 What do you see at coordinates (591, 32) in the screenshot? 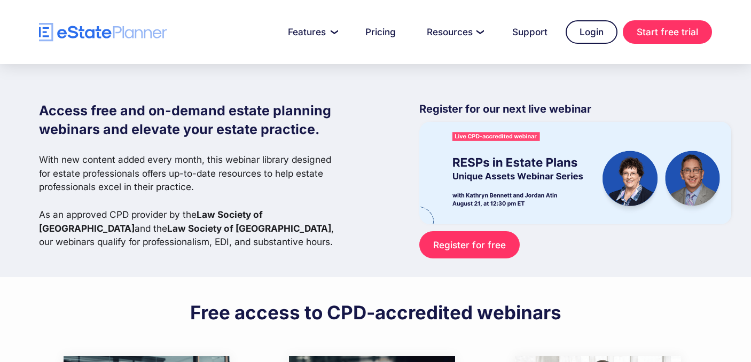
I see `a: Login` at bounding box center [591, 32].